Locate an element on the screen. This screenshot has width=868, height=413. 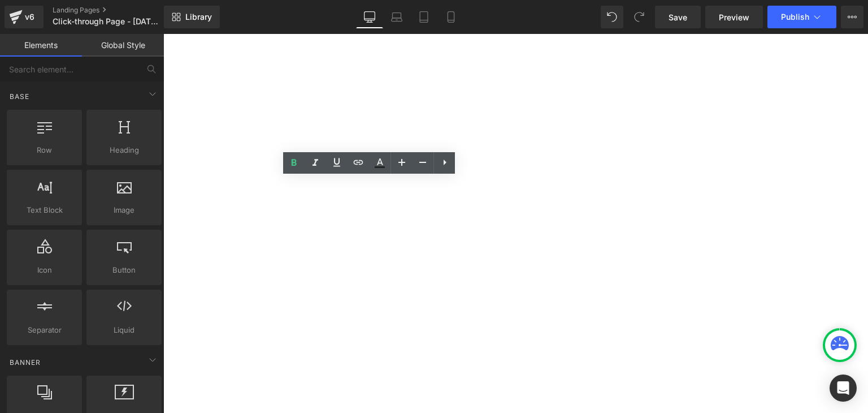
a: Desktop is located at coordinates (370, 17).